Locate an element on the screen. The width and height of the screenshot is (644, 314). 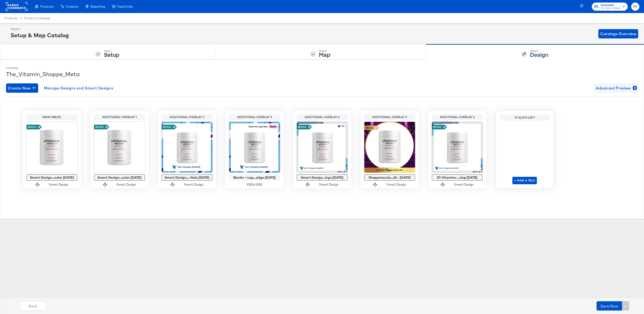
div: Step: 2 is located at coordinates (325, 51).